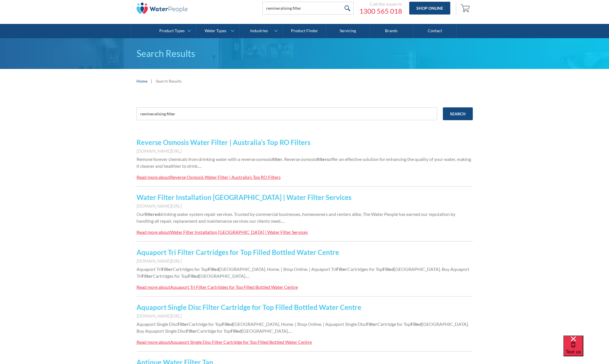  Describe the element at coordinates (224, 342) in the screenshot. I see `a: Read more aboutAquaport Single Disc Filter Cartridge for Top Filled Bottled Water Centre` at that location.